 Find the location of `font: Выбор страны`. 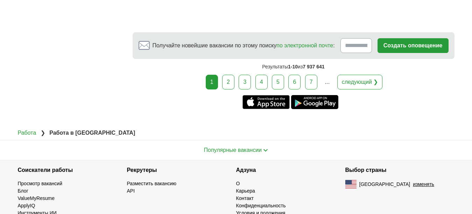

font: Выбор страны is located at coordinates (366, 170).